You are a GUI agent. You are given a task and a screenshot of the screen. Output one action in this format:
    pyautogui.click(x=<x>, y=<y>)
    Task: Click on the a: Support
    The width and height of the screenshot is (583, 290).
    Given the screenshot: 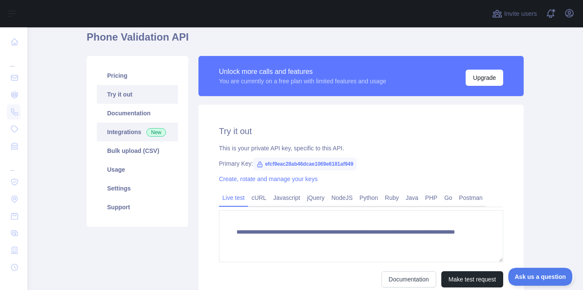 What is the action you would take?
    pyautogui.click(x=137, y=207)
    